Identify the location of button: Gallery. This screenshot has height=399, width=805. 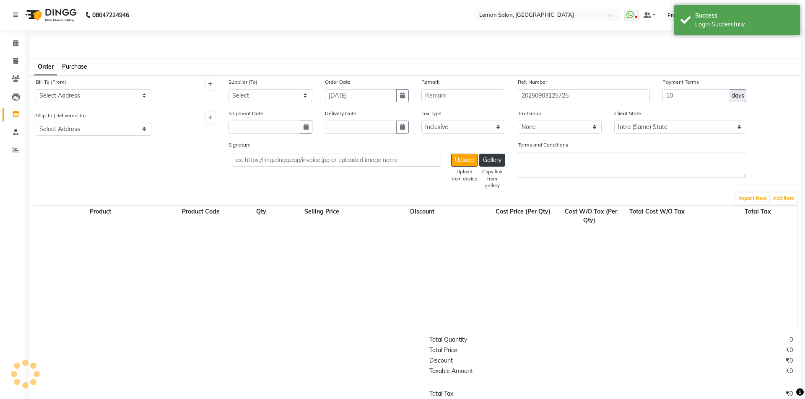
(492, 160).